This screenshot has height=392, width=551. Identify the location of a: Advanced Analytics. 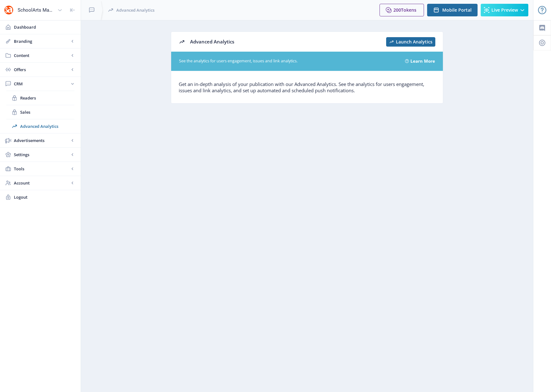
(40, 126).